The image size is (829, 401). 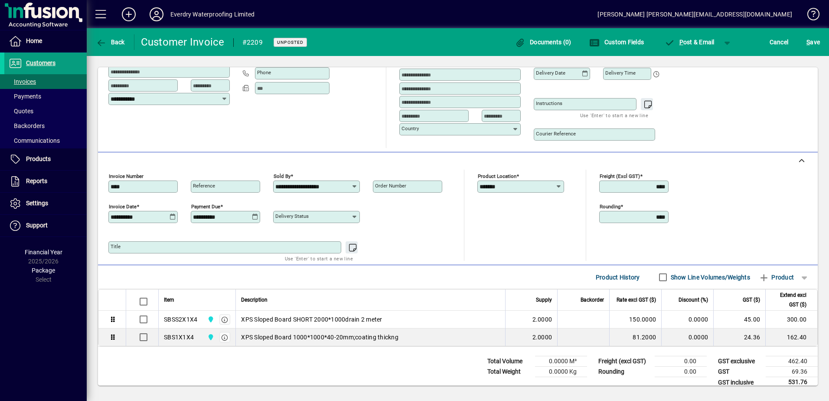 What do you see at coordinates (320, 337) in the screenshot?
I see `span: XPS Sloped Board 1000*1000*40-20mm;coating thickng` at bounding box center [320, 337].